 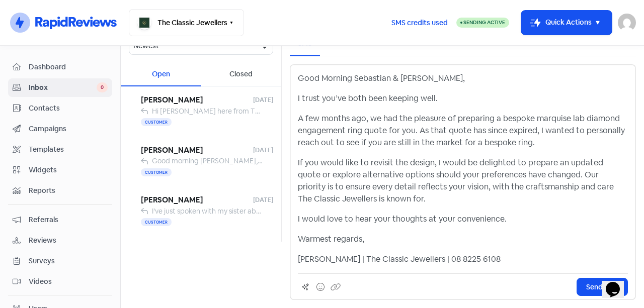 I want to click on a: Templates, so click(x=60, y=149).